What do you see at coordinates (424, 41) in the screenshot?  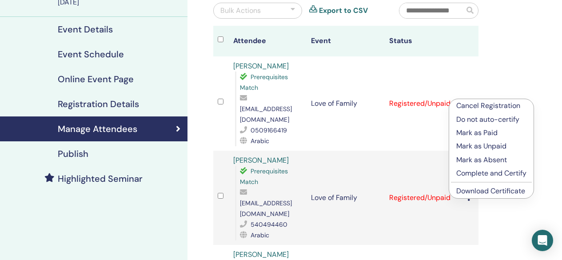 I see `th: Status` at bounding box center [424, 41].